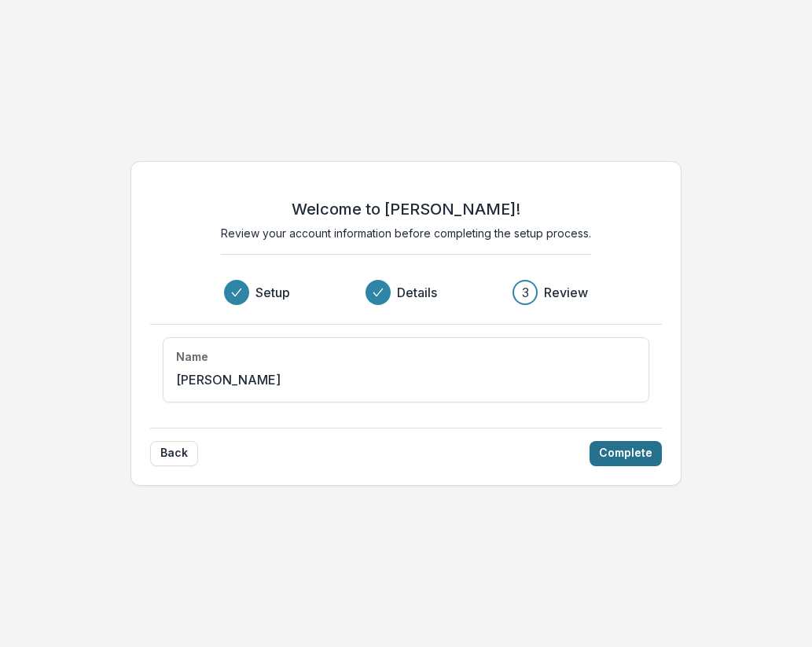 This screenshot has height=647, width=812. I want to click on h4: Name, so click(192, 357).